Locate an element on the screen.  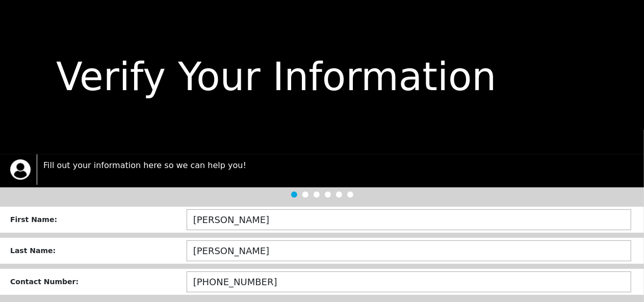
img: trx now logo is located at coordinates (20, 170).